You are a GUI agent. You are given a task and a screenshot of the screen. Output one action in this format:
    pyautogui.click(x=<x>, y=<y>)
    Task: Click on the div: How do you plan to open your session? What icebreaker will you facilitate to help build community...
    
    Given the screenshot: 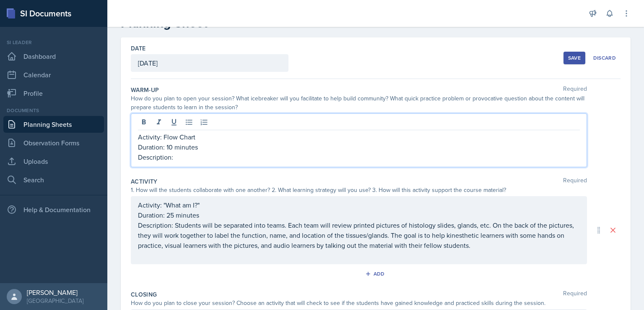 What is the action you would take?
    pyautogui.click(x=359, y=103)
    